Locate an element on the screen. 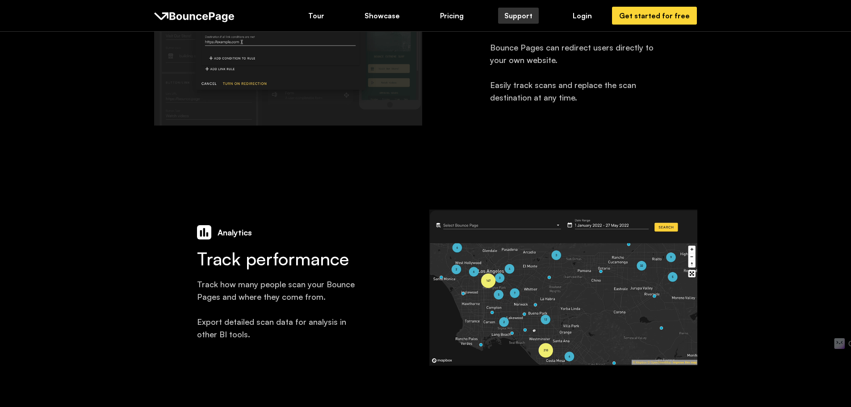  a: Tour is located at coordinates (316, 16).